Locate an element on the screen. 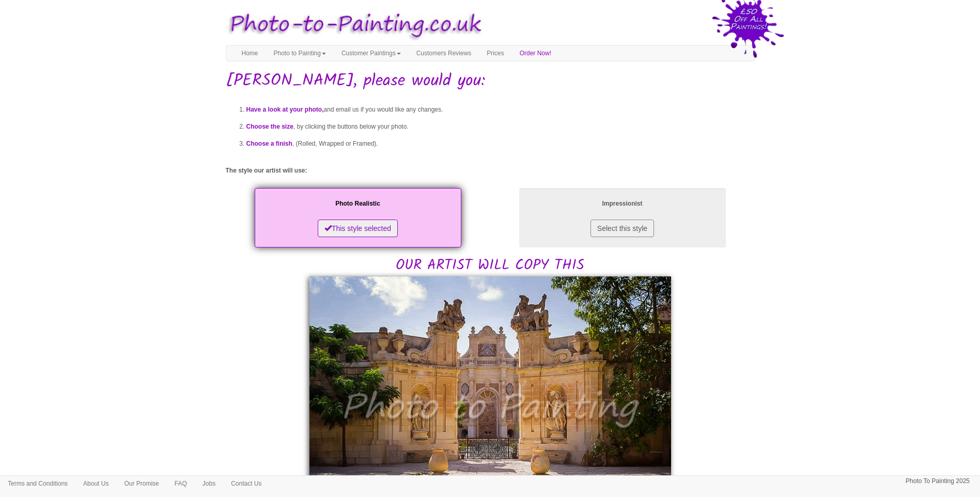  a: Photo to Painting is located at coordinates (299, 54).